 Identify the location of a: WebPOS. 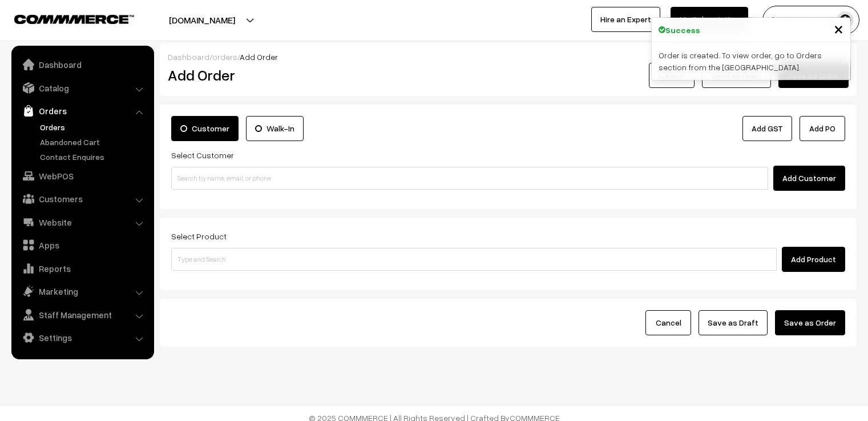
(82, 176).